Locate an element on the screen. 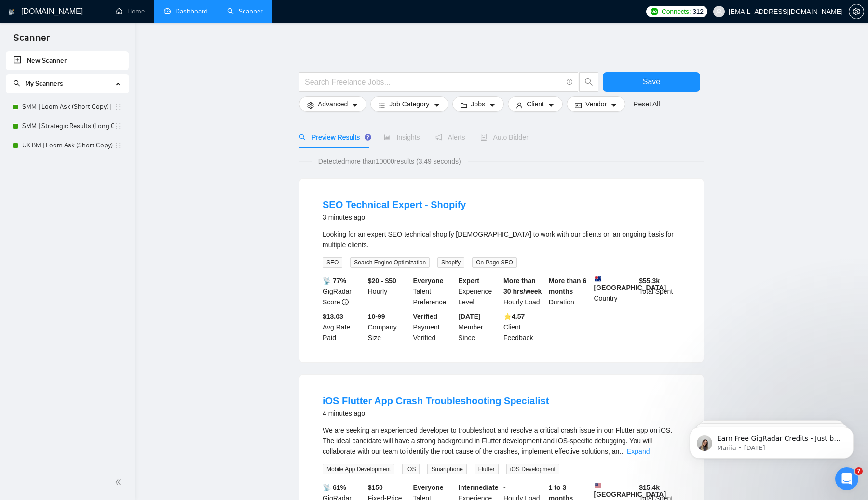 Image resolution: width=868 pixels, height=500 pixels. div: Looking for an expert SEO technical shopify contractor to work with our clients on an ongoing bas... is located at coordinates (501, 240).